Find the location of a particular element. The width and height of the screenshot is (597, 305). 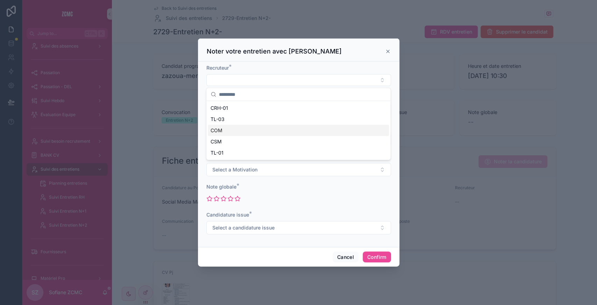

span: CSM is located at coordinates (216, 142).